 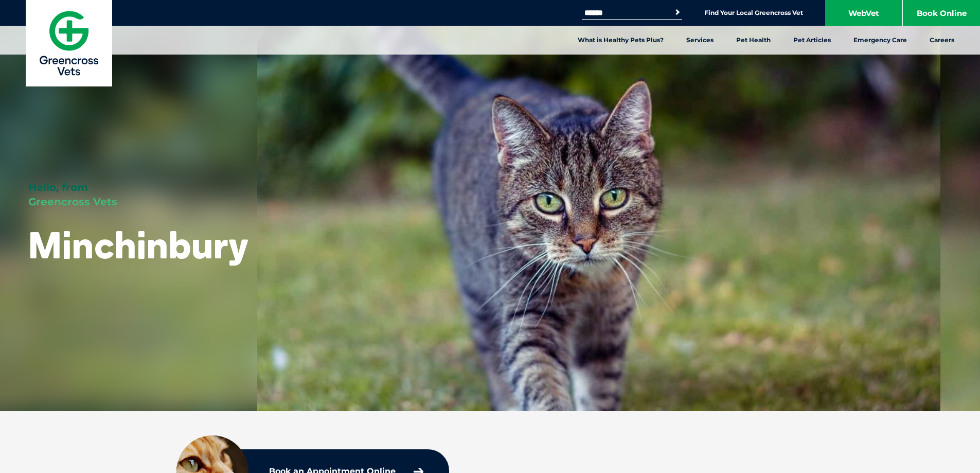 What do you see at coordinates (754, 13) in the screenshot?
I see `a: Find Your Local Greencross Vet` at bounding box center [754, 13].